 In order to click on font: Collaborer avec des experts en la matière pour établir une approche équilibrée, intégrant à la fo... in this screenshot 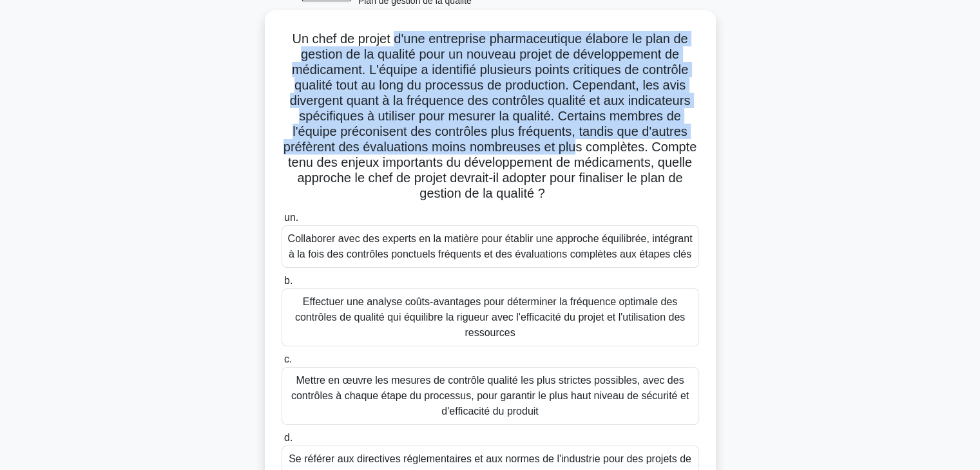, I will do `click(491, 246)`.